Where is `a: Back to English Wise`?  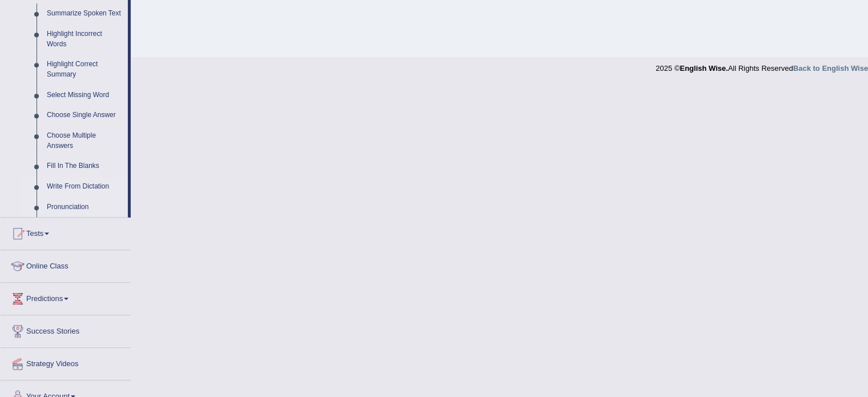
a: Back to English Wise is located at coordinates (831, 68).